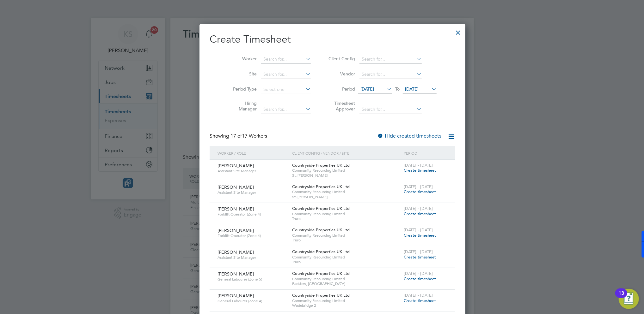  Describe the element at coordinates (252, 280) in the screenshot. I see `span: General Labourer (Zone 5)` at that location.